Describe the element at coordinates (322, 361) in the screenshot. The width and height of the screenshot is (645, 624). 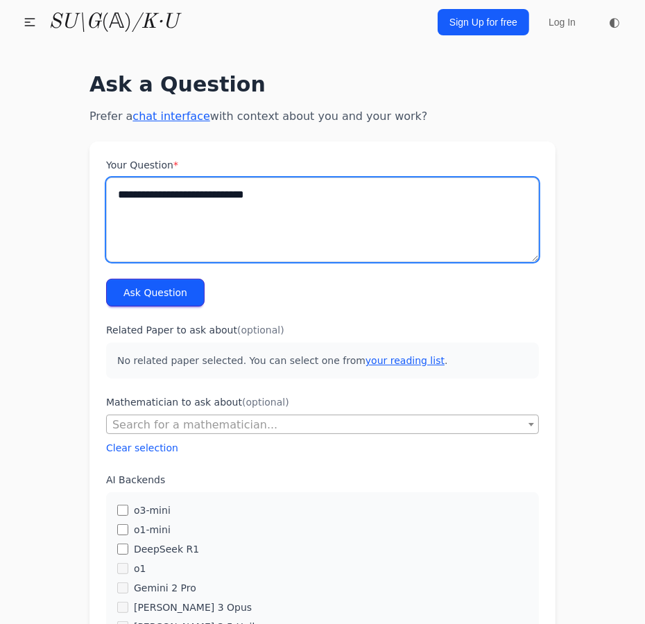
I see `p: No related paper selected. You can select one from .` at that location.